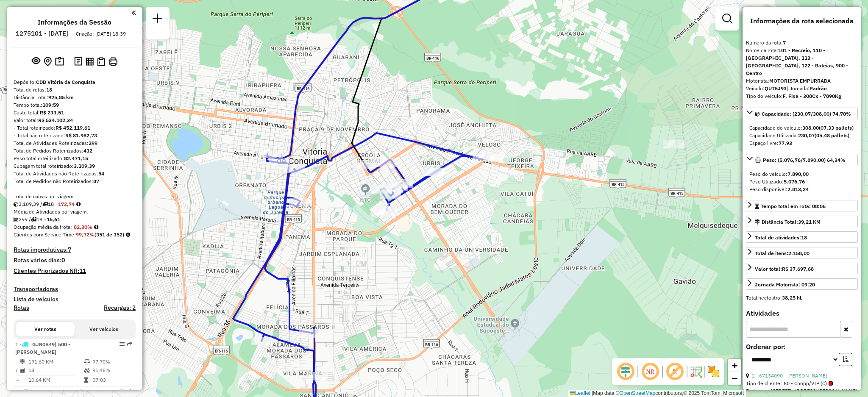  What do you see at coordinates (21, 307) in the screenshot?
I see `a: Rotas` at bounding box center [21, 307].